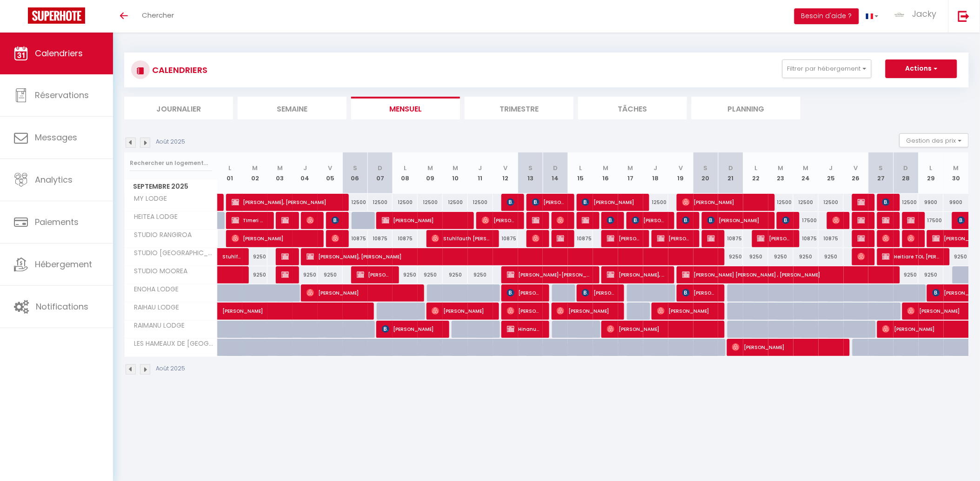 This screenshot has height=481, width=980. What do you see at coordinates (179, 70) in the screenshot?
I see `h3: CALENDRIERS` at bounding box center [179, 70].